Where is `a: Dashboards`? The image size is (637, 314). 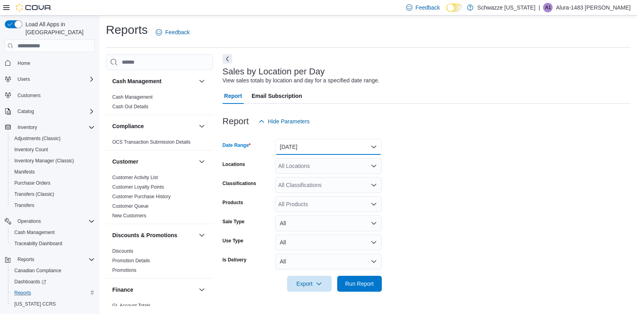
a: Dashboards is located at coordinates (53, 282).